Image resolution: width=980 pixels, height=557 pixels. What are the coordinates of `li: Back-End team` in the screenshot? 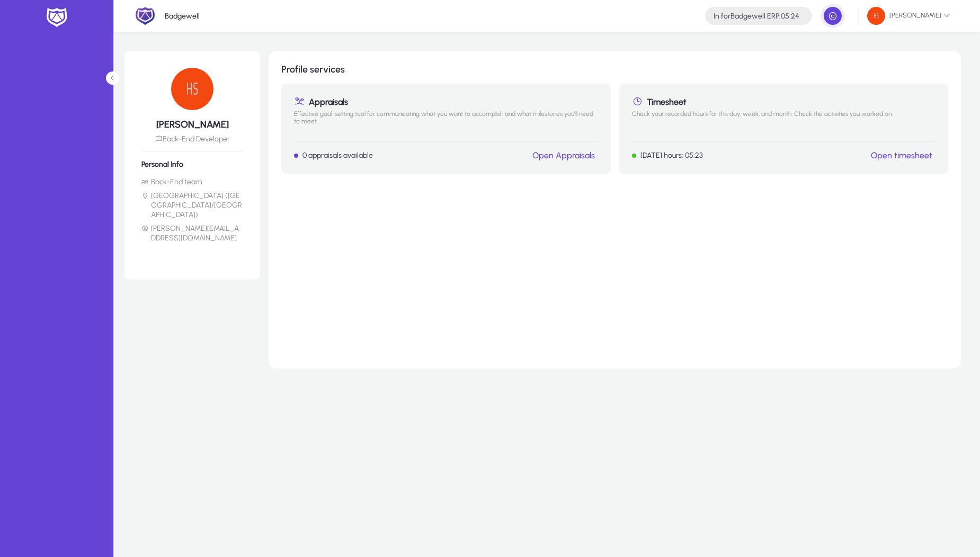 It's located at (192, 182).